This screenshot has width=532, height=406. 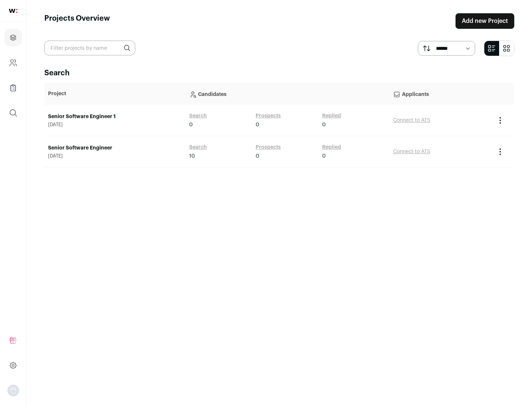 What do you see at coordinates (89, 48) in the screenshot?
I see `input: Filter projects by name` at bounding box center [89, 48].